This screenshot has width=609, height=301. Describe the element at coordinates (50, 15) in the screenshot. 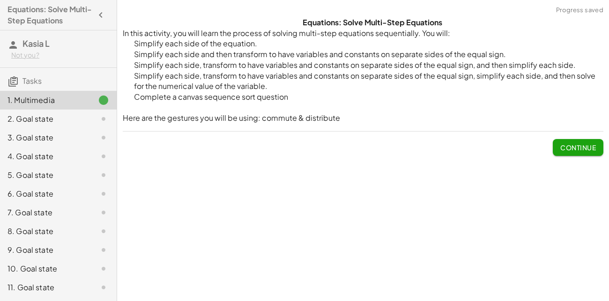

I see `h4: Equations: Solve Multi-Step Equations` at that location.